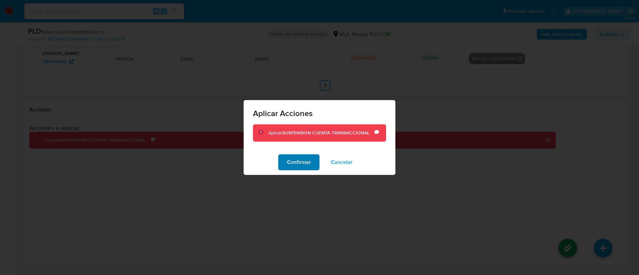 This screenshot has width=639, height=275. Describe the element at coordinates (319, 113) in the screenshot. I see `span: Aplicar Acciones` at that location.